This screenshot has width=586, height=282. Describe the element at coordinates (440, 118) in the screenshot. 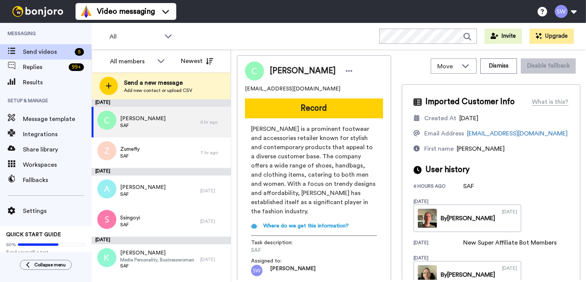

I see `div: Created At` at that location.